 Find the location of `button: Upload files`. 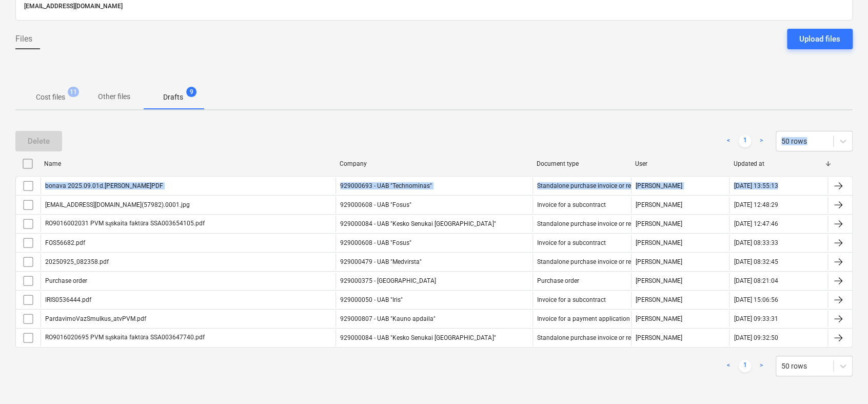

button: Upload files is located at coordinates (820, 39).